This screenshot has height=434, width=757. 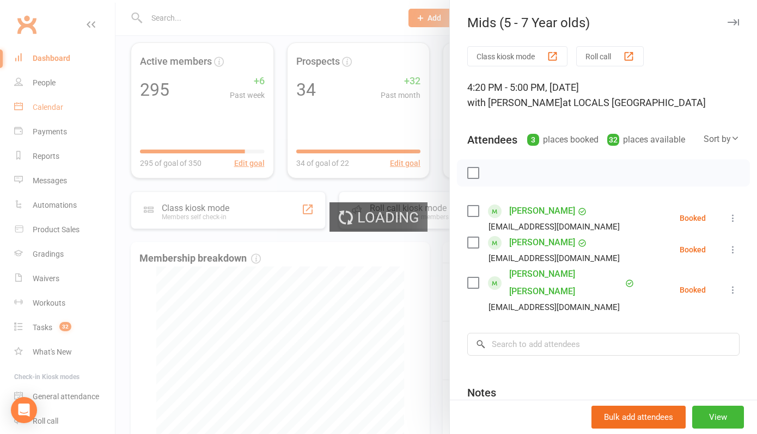 I want to click on div: places available, so click(x=646, y=140).